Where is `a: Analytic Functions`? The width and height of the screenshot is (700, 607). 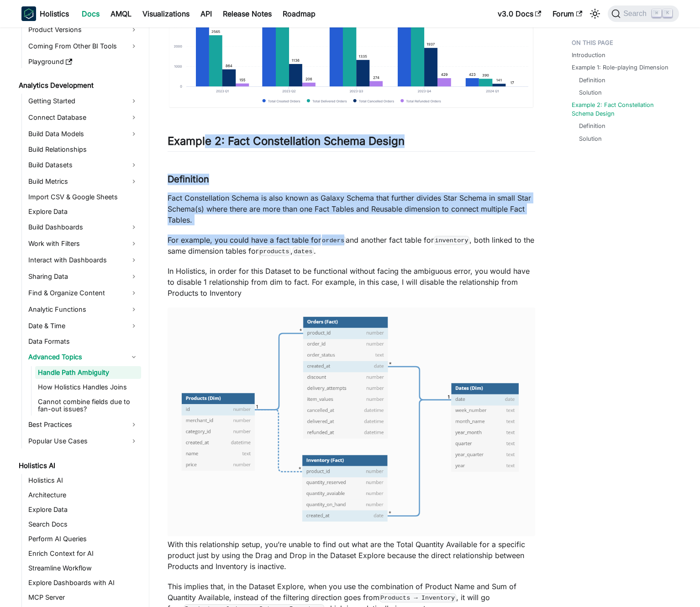
a: Analytic Functions is located at coordinates (83, 310).